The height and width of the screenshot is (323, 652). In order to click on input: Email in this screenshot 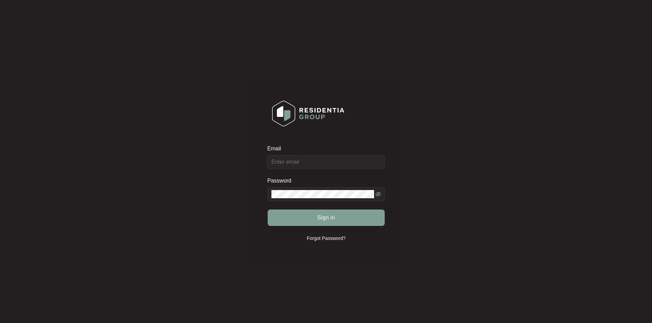, I will do `click(326, 162)`.